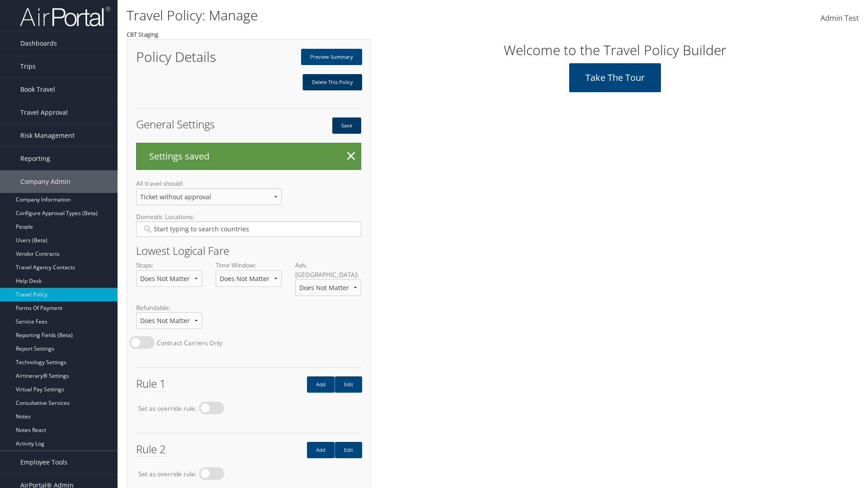 Image resolution: width=868 pixels, height=488 pixels. Describe the element at coordinates (44, 462) in the screenshot. I see `span: Employee Tools` at that location.